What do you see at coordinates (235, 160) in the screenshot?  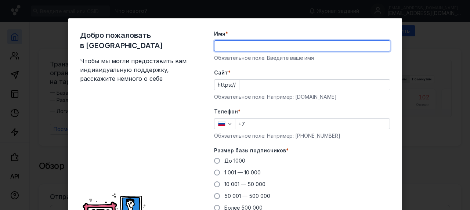 I see `span: До 1000` at bounding box center [235, 160].